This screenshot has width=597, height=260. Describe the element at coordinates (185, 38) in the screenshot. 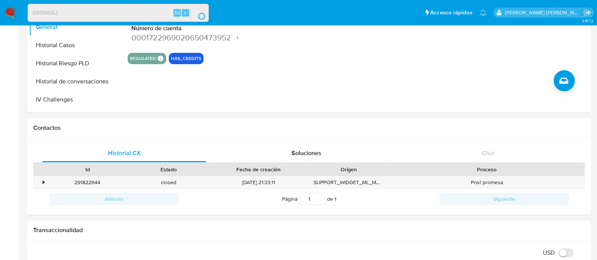

I see `dd: 0001722969020650473952` at that location.